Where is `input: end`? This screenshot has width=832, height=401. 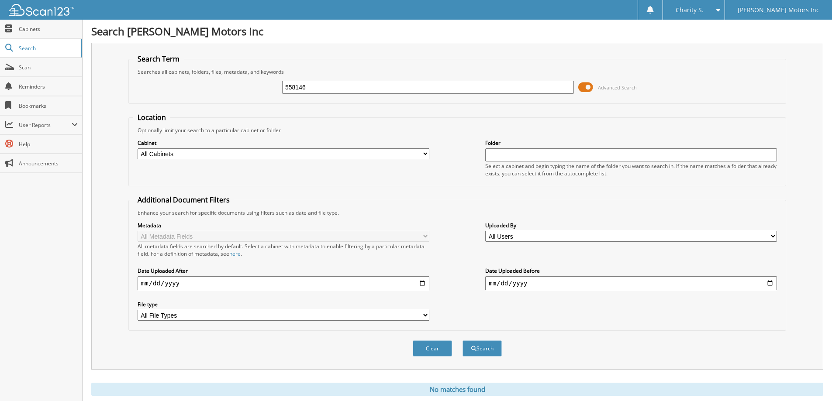
input: end is located at coordinates (631, 283).